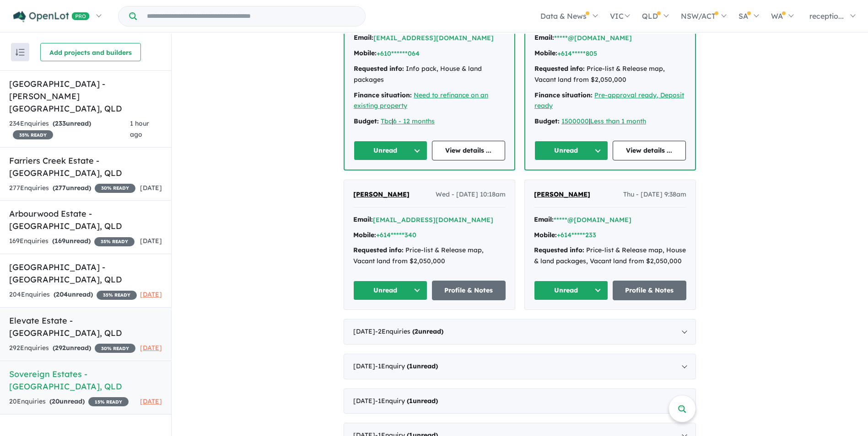 This screenshot has width=868, height=436. What do you see at coordinates (618, 121) in the screenshot?
I see `u: Less than 1 month` at bounding box center [618, 121].